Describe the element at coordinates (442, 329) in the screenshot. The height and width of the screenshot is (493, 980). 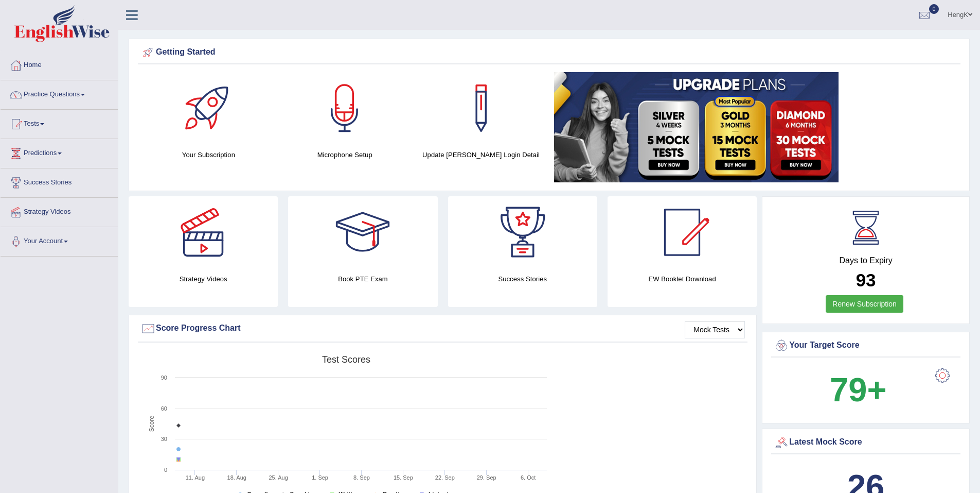
I see `div: Score Progress Chart` at that location.